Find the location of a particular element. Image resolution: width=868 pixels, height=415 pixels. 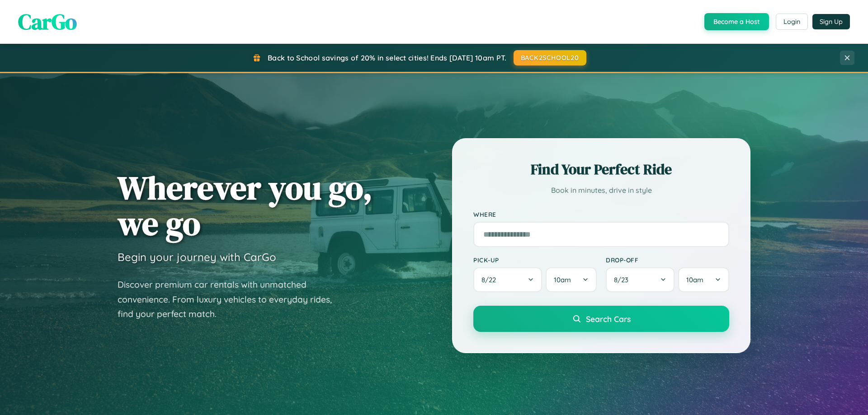

span: 8 / 22 is located at coordinates (491, 280).